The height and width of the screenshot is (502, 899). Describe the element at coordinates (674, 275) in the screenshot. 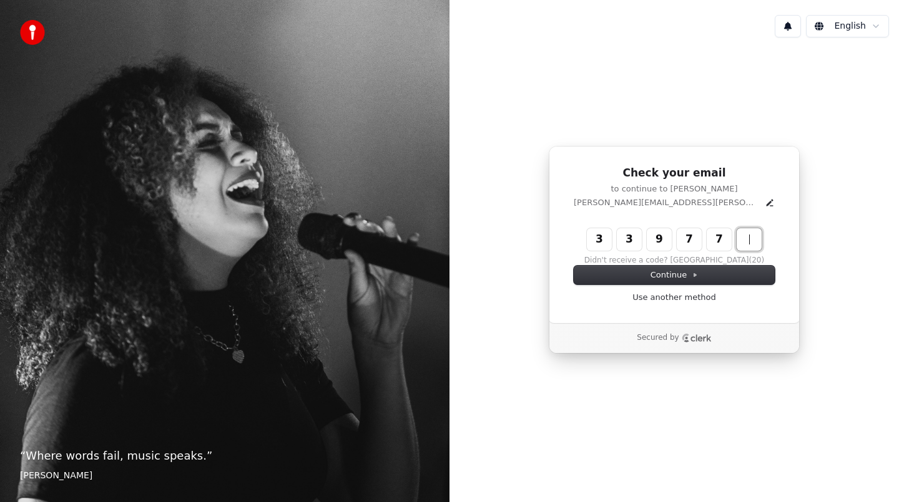

I see `span: Continue` at that location.